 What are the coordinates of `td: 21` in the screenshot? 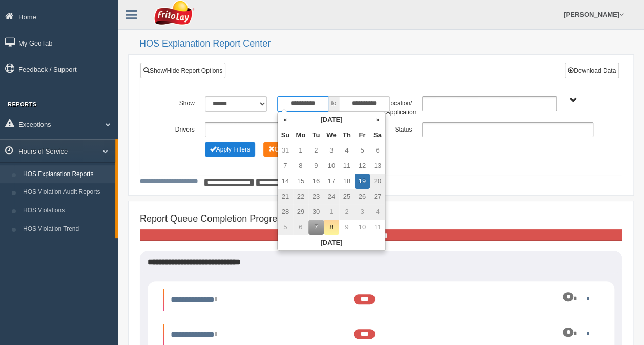 It's located at (285, 197).